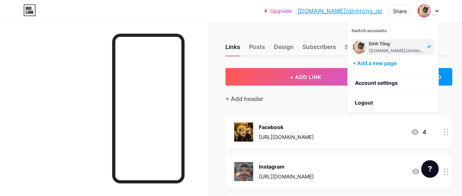 This screenshot has width=462, height=196. I want to click on div: Share, so click(400, 11).